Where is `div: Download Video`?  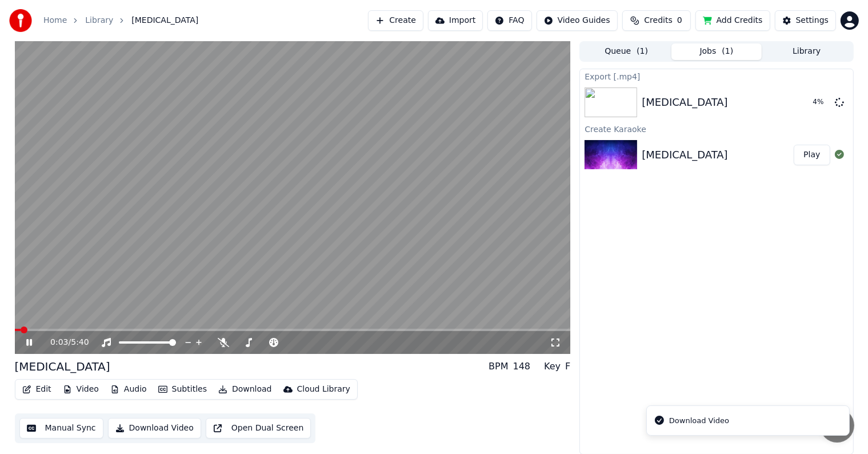
div: Download Video is located at coordinates (699, 421).